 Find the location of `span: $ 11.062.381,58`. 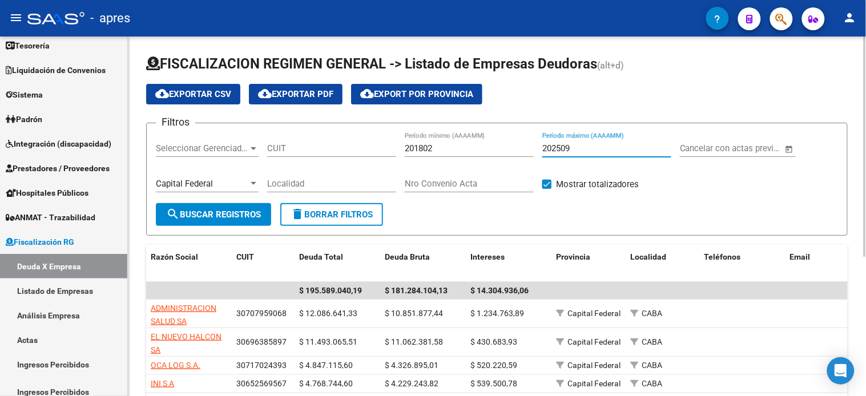

span: $ 11.062.381,58 is located at coordinates (414, 342).